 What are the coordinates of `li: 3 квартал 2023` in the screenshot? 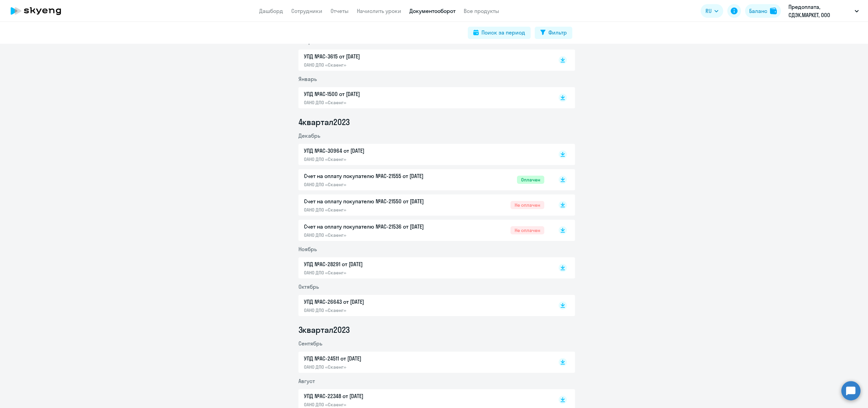 It's located at (436, 330).